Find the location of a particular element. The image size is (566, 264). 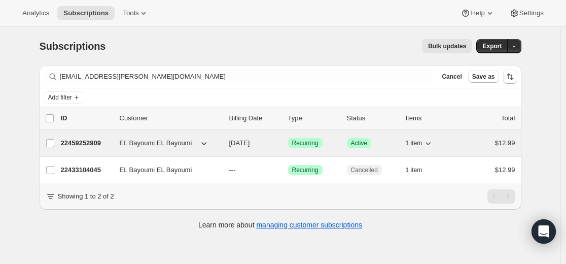

span: Save as is located at coordinates (484, 77).